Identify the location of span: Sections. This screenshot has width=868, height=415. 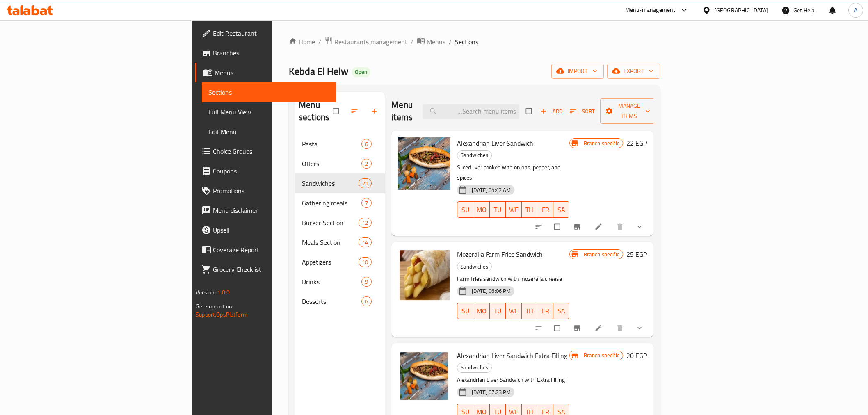
(269, 93).